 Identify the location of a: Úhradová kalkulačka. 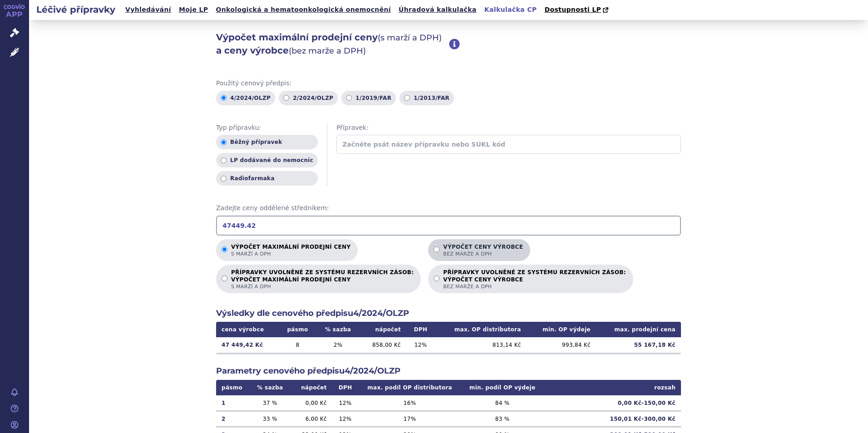
(438, 10).